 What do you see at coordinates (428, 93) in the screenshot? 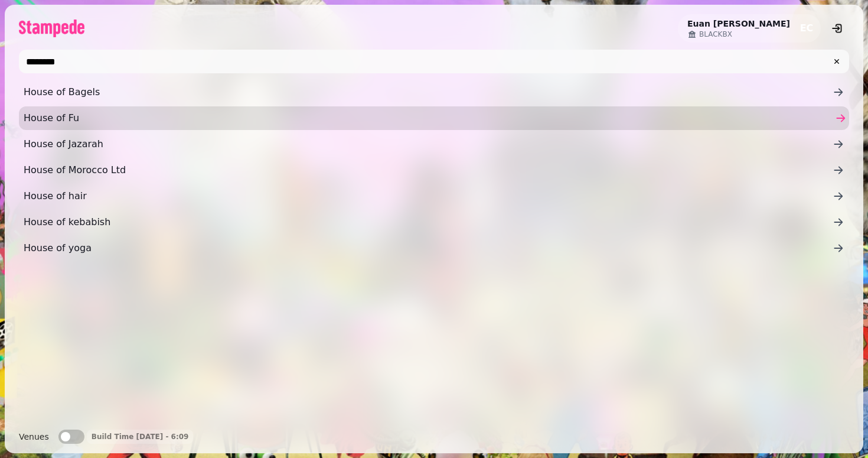
I see `span: House of Bagels` at bounding box center [428, 93].